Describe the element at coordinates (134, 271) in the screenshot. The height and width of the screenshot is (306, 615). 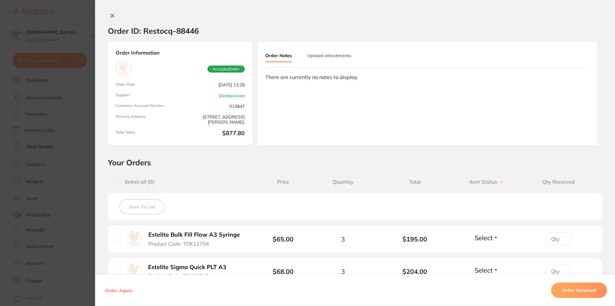
I see `img: Estelite Sigma Quick PLT A3` at that location.